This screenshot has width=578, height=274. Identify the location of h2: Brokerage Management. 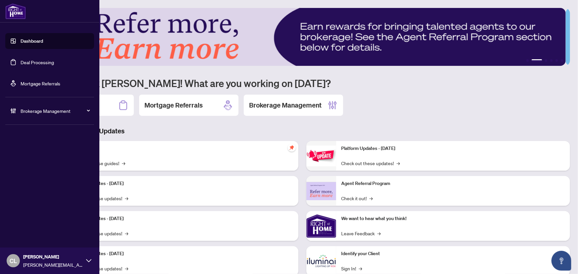
(285, 105).